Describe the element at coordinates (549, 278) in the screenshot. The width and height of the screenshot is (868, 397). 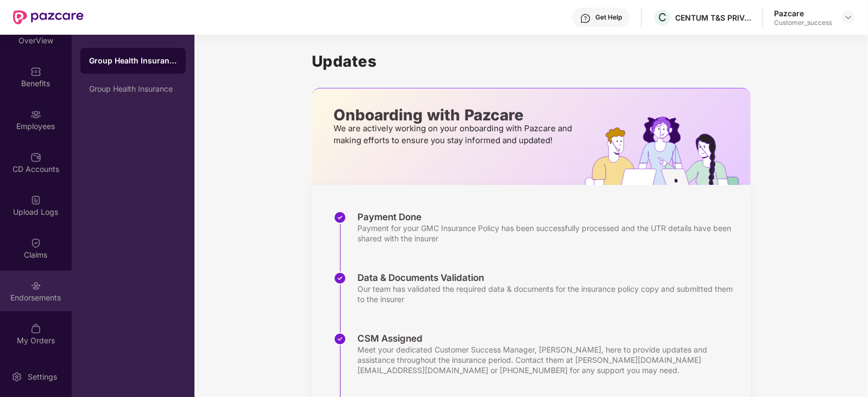
I see `div: Data & Documents Validation` at that location.